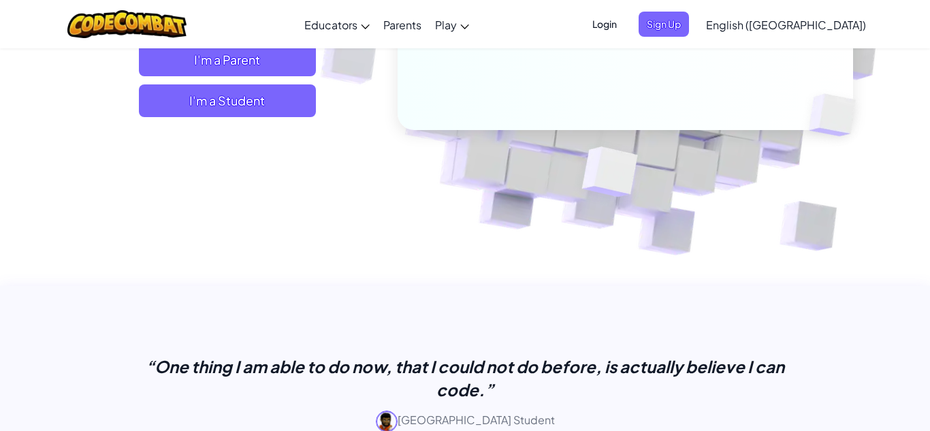  What do you see at coordinates (452, 25) in the screenshot?
I see `a: Play` at bounding box center [452, 25].